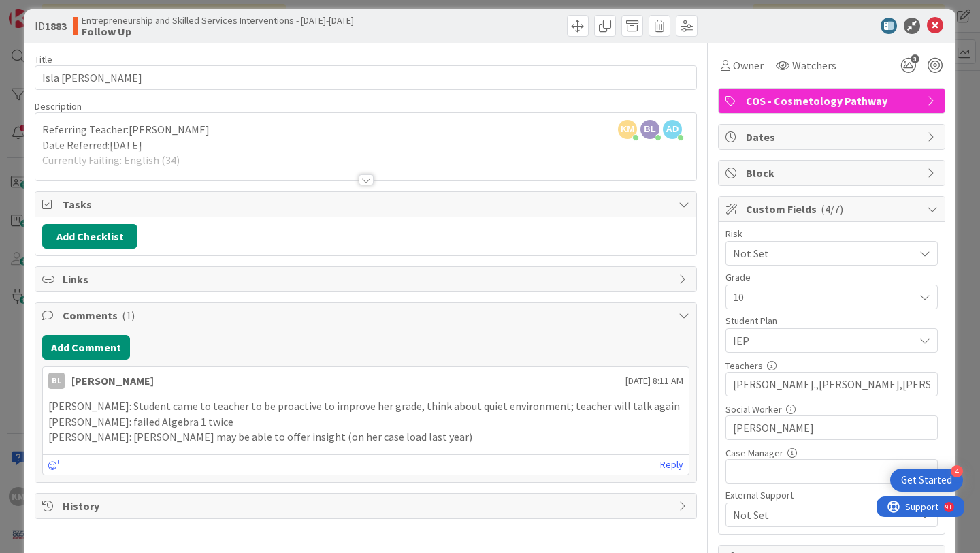 The width and height of the screenshot is (980, 553). Describe the element at coordinates (367, 506) in the screenshot. I see `span: History` at that location.